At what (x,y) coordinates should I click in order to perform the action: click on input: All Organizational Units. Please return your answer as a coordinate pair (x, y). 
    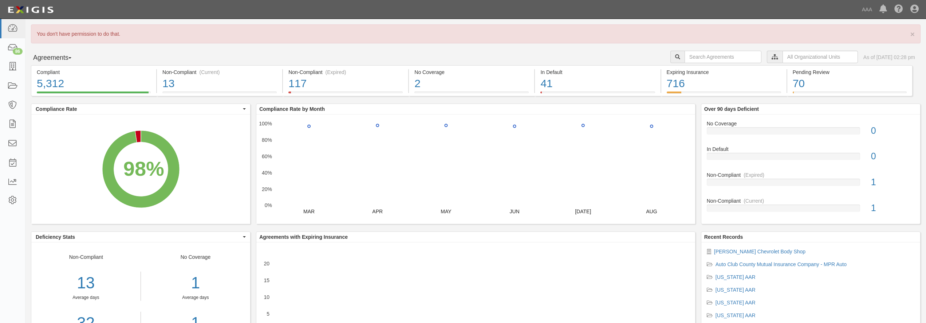
    Looking at the image, I should click on (820, 57).